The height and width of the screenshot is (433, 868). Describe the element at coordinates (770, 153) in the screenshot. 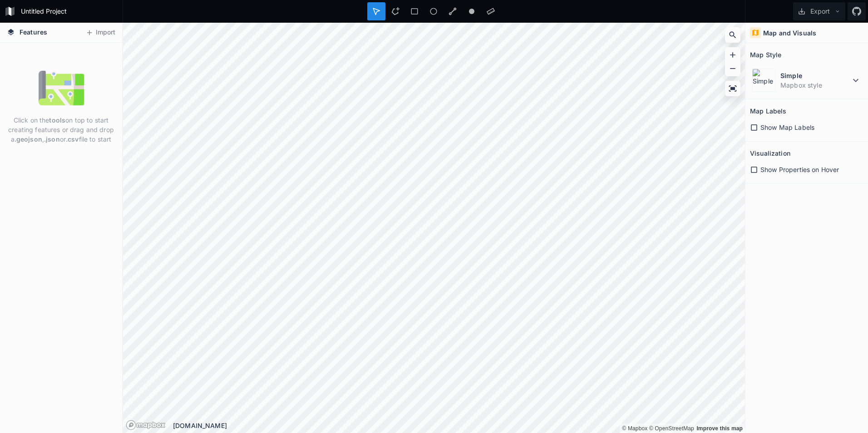

I see `h2: Visualization` at that location.